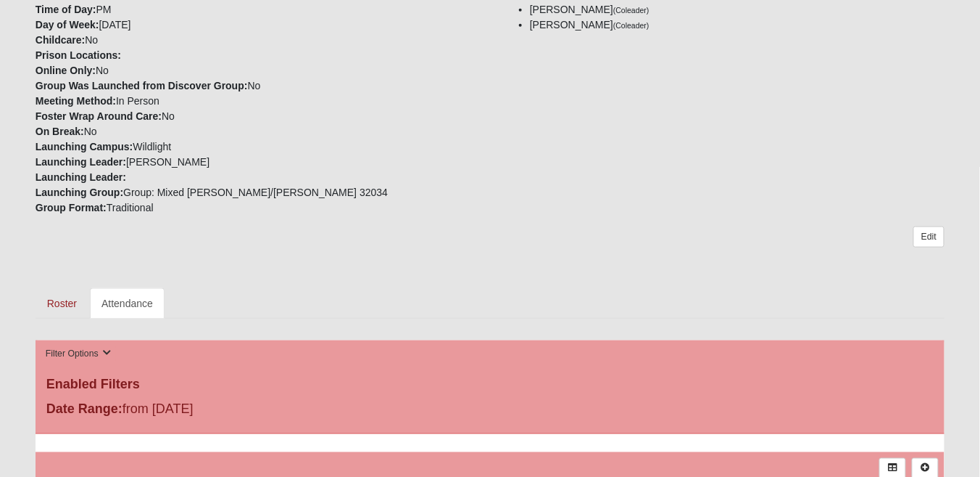 The image size is (980, 477). I want to click on strong: Online Only:, so click(65, 70).